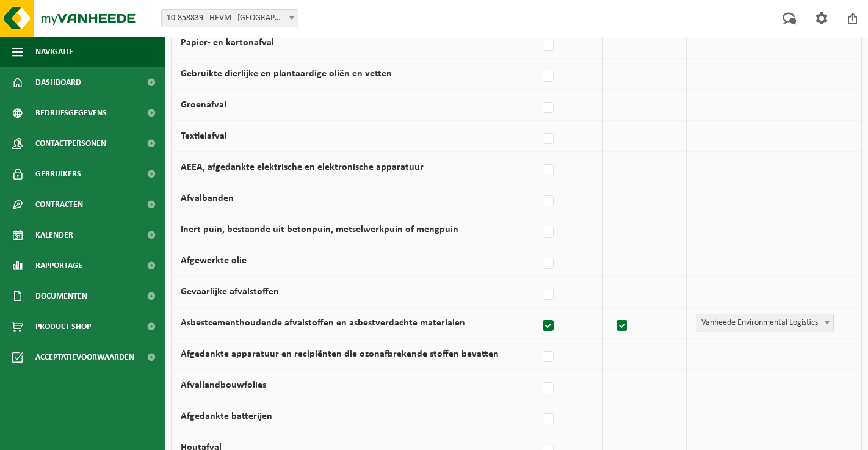 The image size is (868, 450). I want to click on span: Rapportage, so click(58, 265).